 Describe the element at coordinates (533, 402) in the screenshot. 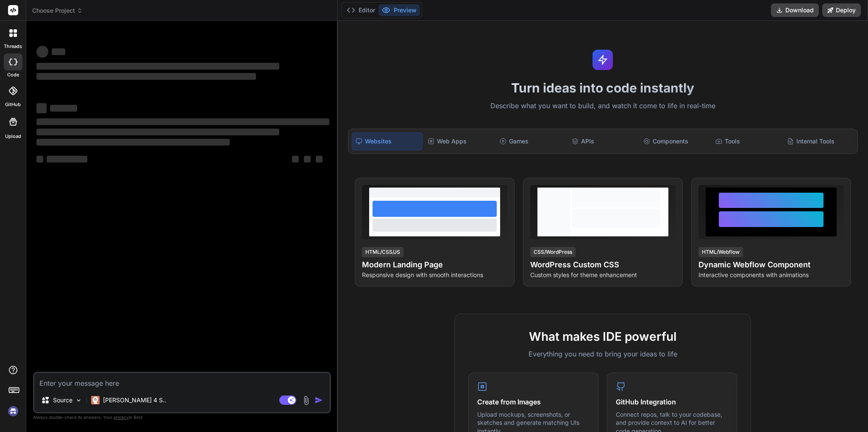

I see `h4: Create from Images` at that location.